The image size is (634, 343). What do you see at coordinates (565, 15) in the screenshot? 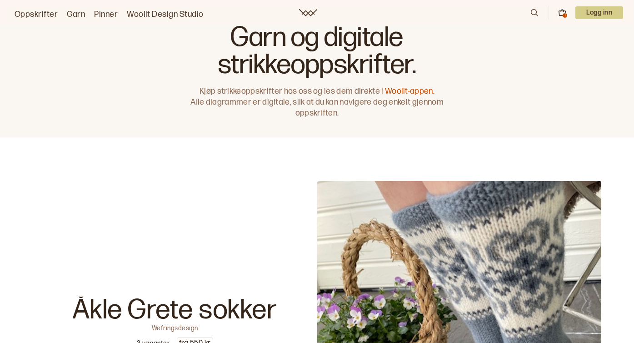
I see `div: 1` at bounding box center [565, 15].